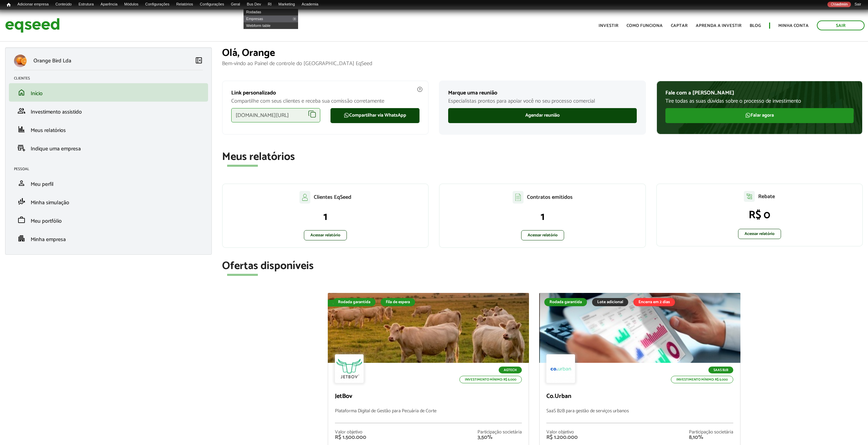 The width and height of the screenshot is (868, 445). Describe the element at coordinates (110, 169) in the screenshot. I see `h2: Pessoal` at that location.